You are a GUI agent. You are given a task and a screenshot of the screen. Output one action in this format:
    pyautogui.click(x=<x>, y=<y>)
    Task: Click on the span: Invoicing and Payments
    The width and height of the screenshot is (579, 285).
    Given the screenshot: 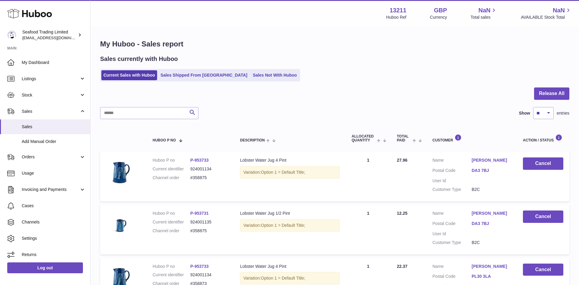 What is the action you would take?
    pyautogui.click(x=50, y=189)
    